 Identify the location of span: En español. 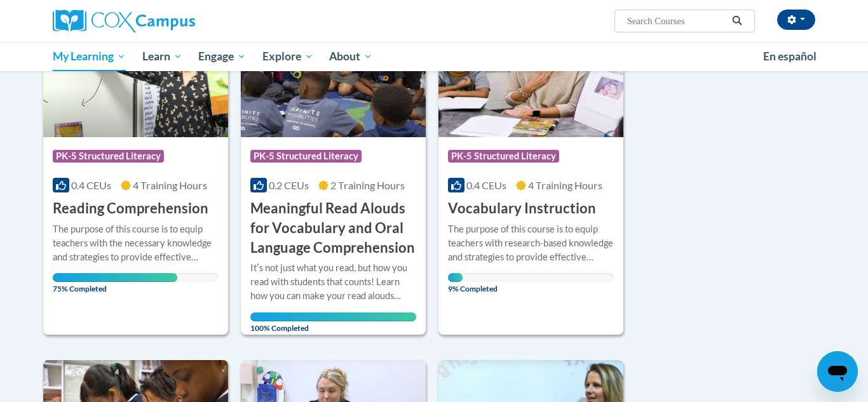
(790, 56).